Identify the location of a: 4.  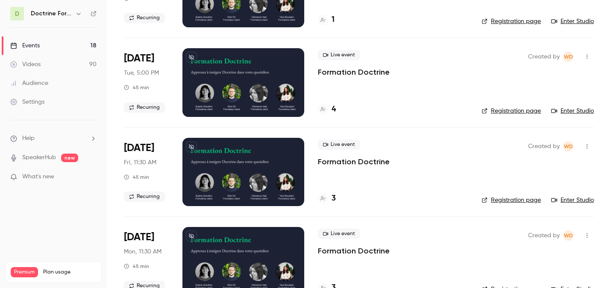
(327, 109).